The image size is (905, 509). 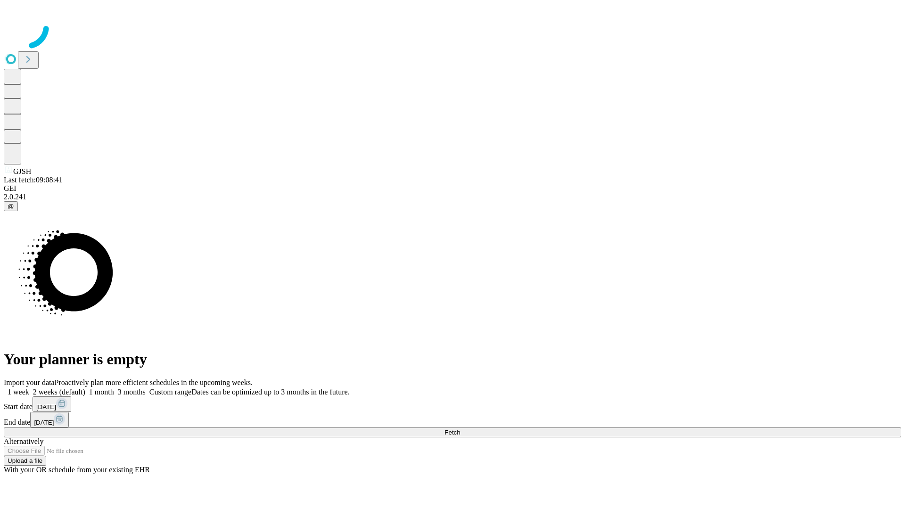 I want to click on span: Proactively plan more efficient schedules in the upcoming weeks., so click(x=154, y=382).